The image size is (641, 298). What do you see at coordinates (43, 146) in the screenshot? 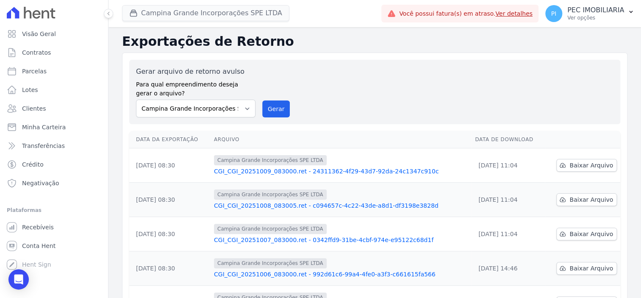
I see `span: Transferências` at bounding box center [43, 146].